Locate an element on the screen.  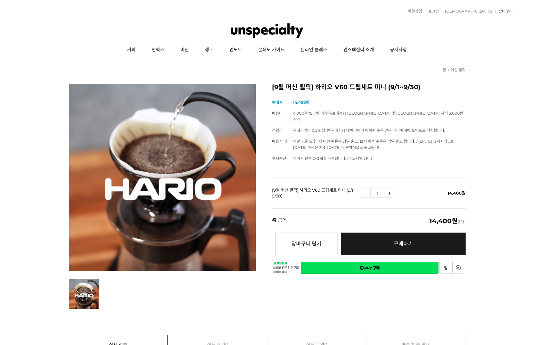
a: 온라인 클래스 is located at coordinates (314, 50).